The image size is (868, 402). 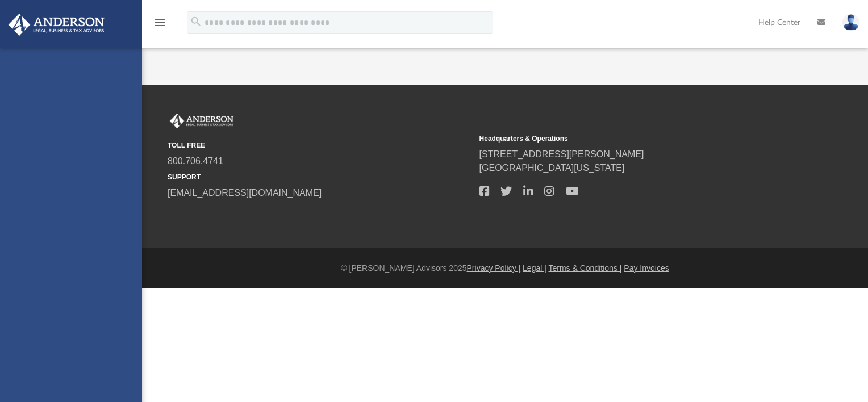 What do you see at coordinates (631, 138) in the screenshot?
I see `small: Headquarters & Operations` at bounding box center [631, 138].